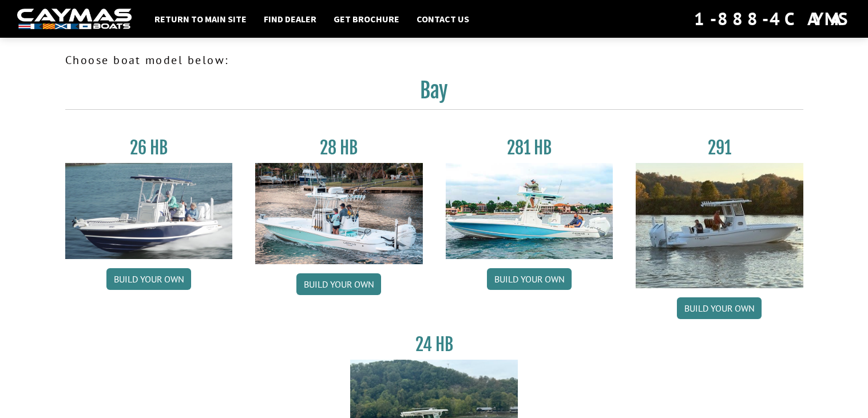 The image size is (868, 418). What do you see at coordinates (434, 94) in the screenshot?
I see `h2: Bay` at bounding box center [434, 94].